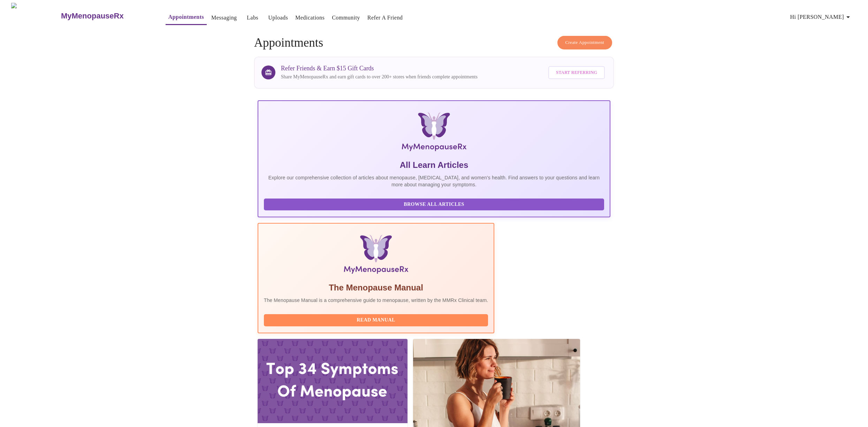 Image resolution: width=868 pixels, height=427 pixels. I want to click on h3: Refer Friends & Earn $15 Gift Cards, so click(379, 68).